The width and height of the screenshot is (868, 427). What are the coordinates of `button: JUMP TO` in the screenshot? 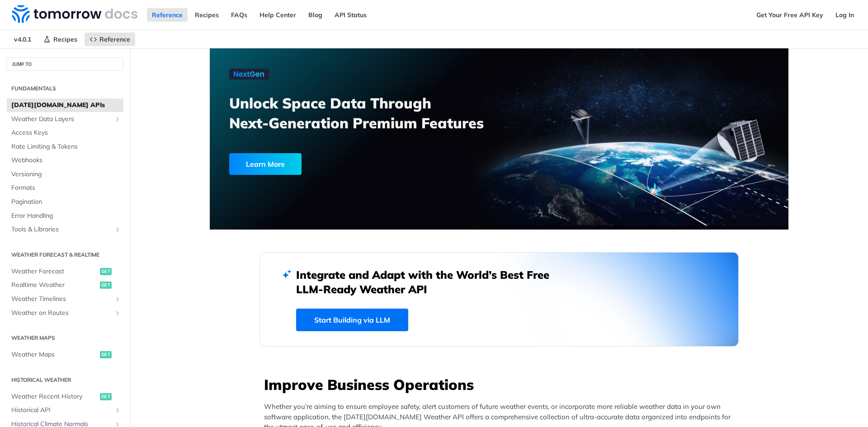 It's located at (65, 64).